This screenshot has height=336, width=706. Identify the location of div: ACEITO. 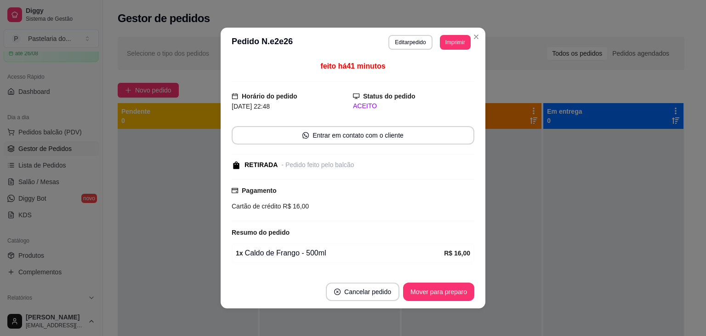
(414, 106).